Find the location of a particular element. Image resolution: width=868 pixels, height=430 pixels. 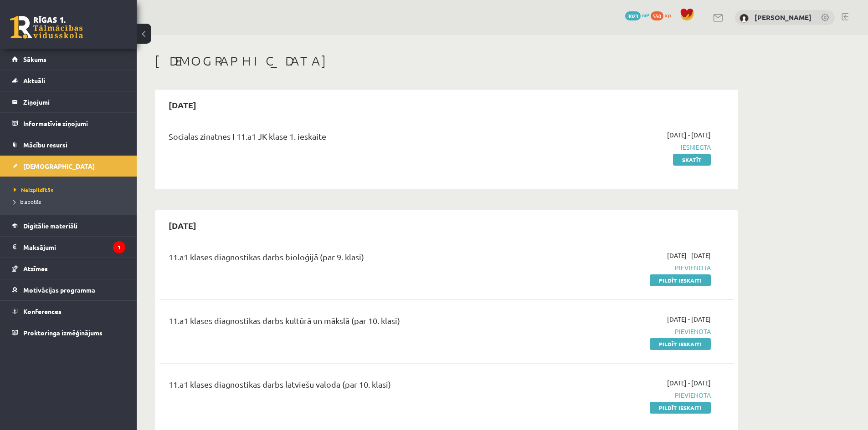

span: Motivācijas programma is located at coordinates (59, 290).